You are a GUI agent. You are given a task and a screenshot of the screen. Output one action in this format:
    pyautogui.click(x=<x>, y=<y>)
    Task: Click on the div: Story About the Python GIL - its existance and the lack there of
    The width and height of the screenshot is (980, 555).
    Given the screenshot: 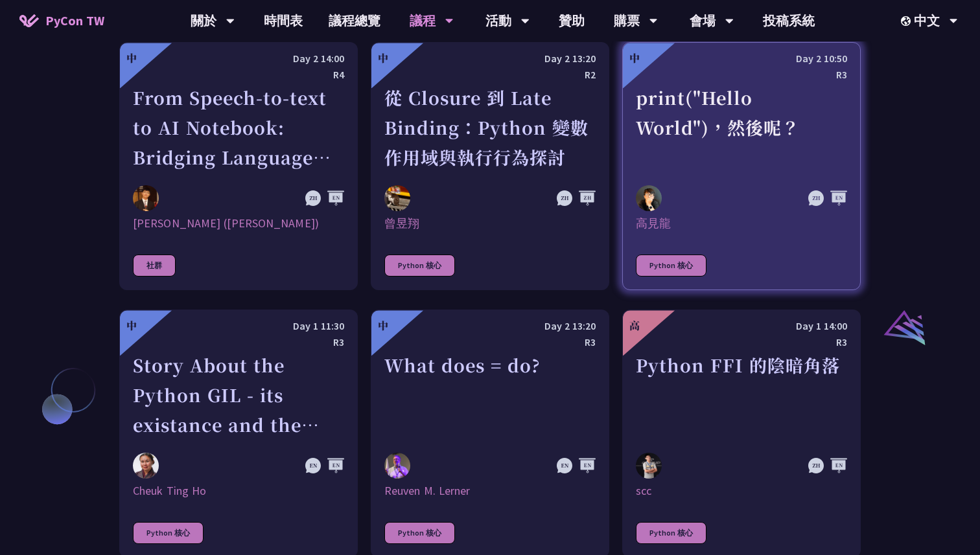 What is the action you would take?
    pyautogui.click(x=238, y=395)
    